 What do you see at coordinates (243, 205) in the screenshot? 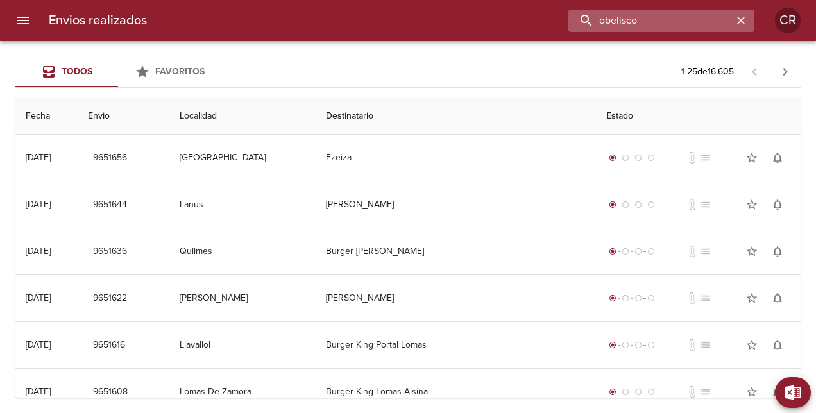
I see `td: Lanus` at bounding box center [243, 205].